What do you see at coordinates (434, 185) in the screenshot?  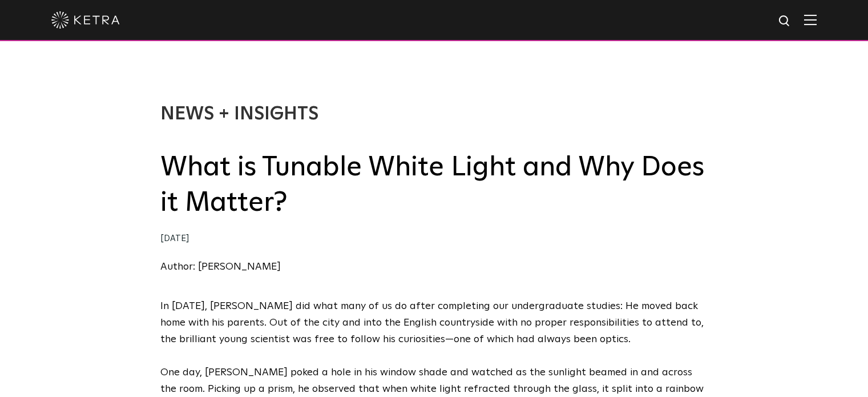 I see `h2: What is Tunable White Light and Why Does it Matter?` at bounding box center [434, 185].